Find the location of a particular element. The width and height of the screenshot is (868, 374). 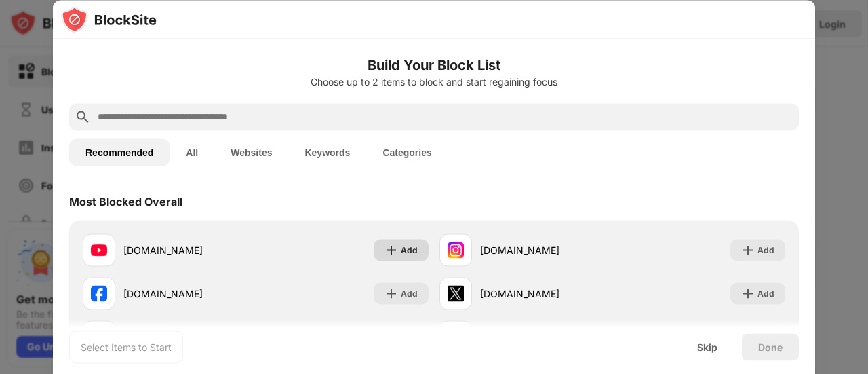

div: Select Items to Start is located at coordinates (126, 347).